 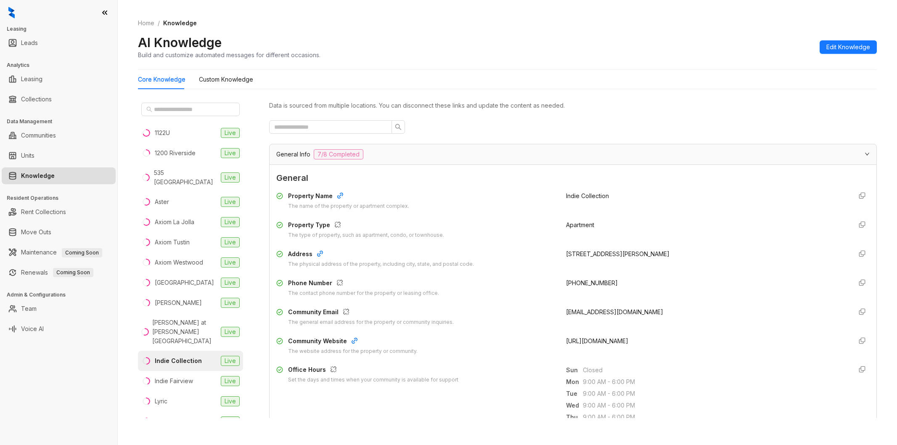 What do you see at coordinates (161, 79) in the screenshot?
I see `div: Core Knowledge` at bounding box center [161, 79].